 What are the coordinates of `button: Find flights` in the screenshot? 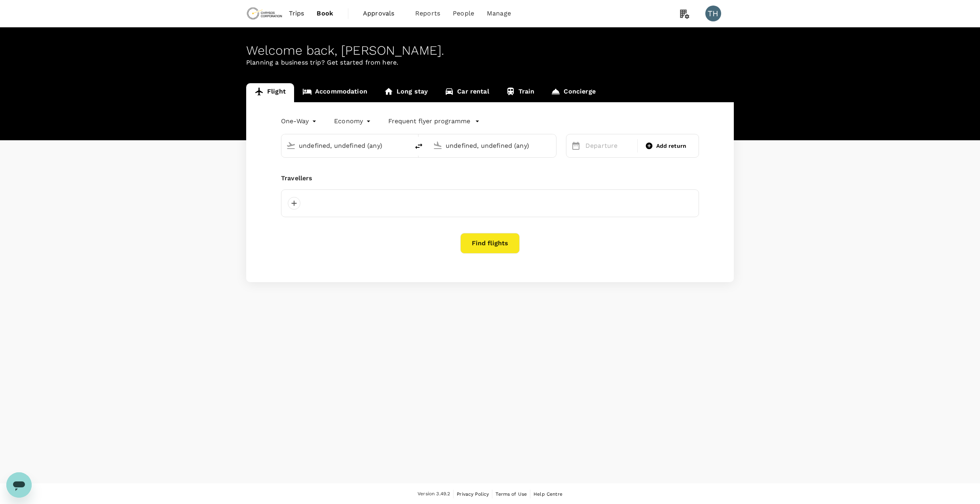 It's located at (490, 243).